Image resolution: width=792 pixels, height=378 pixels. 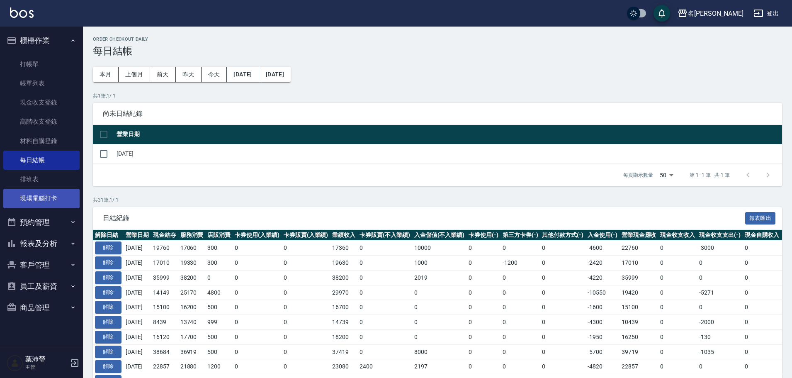 I want to click on button: 登出, so click(x=766, y=13).